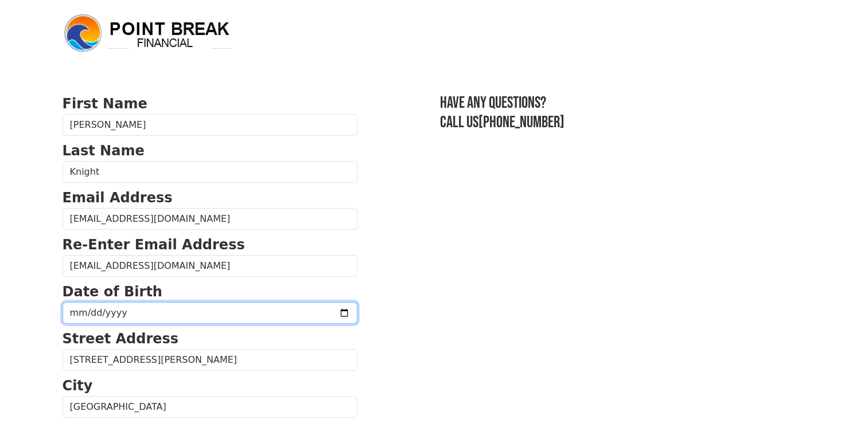  Describe the element at coordinates (210, 407) in the screenshot. I see `input: City` at that location.